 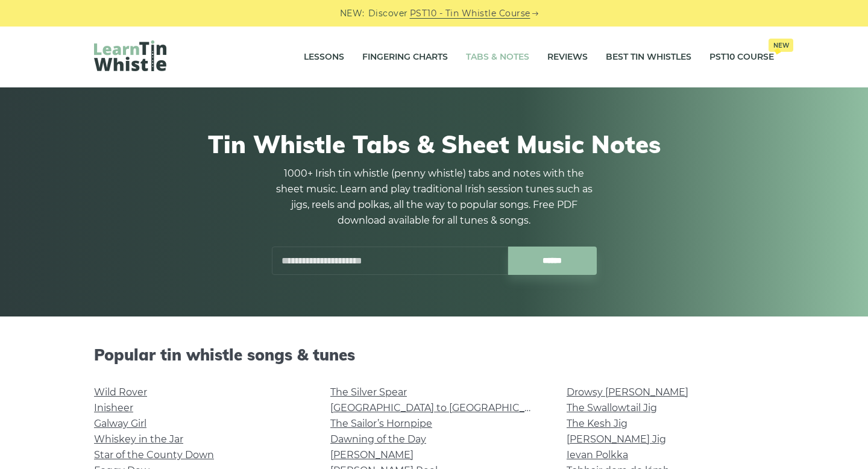 What do you see at coordinates (741, 57) in the screenshot?
I see `a: PST10 CourseNew` at bounding box center [741, 57].